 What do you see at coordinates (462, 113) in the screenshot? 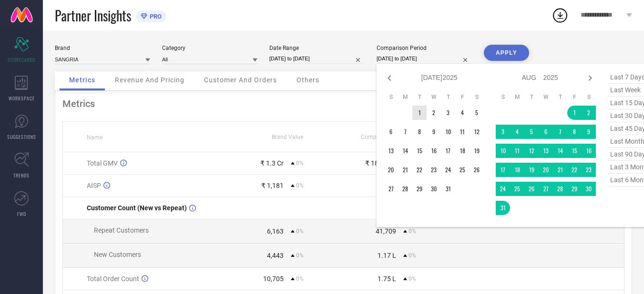
I see `td: Fri Jul 04 2025` at bounding box center [462, 113].